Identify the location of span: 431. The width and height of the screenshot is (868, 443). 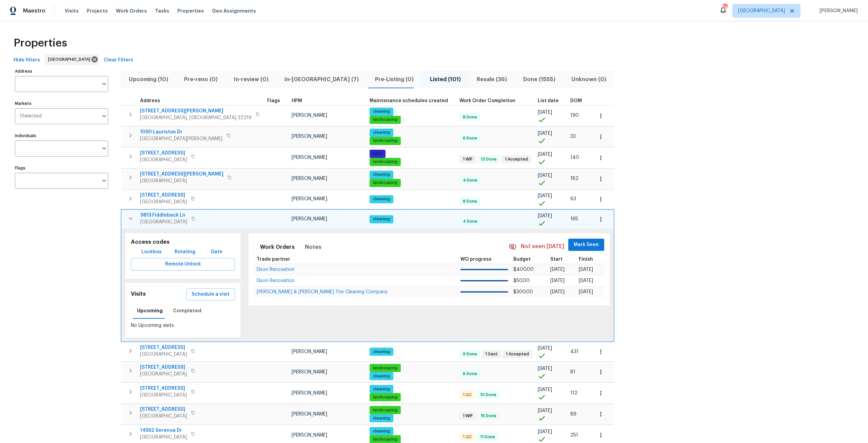
(574, 352).